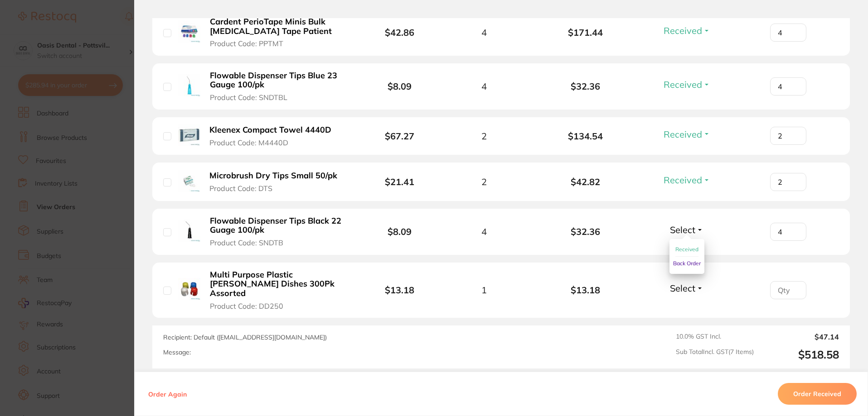  Describe the element at coordinates (279, 226) in the screenshot. I see `b: Flowable Dispenser Tips Black 22 Guage 100/pk` at that location.